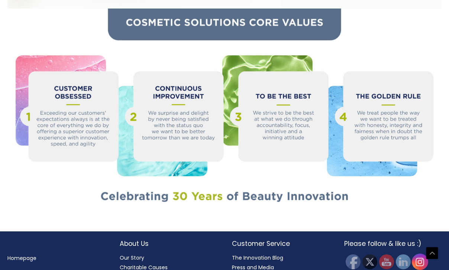 The height and width of the screenshot is (270, 449). Describe the element at coordinates (353, 262) in the screenshot. I see `img: Facebook` at that location.